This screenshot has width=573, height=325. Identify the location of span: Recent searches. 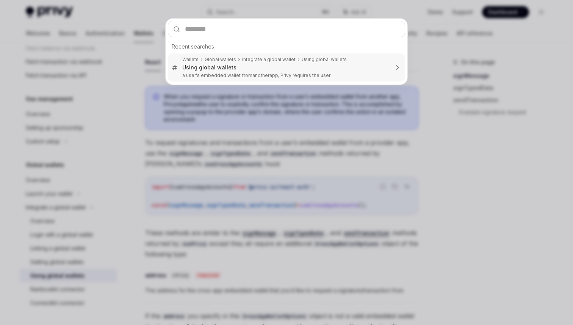
(193, 47).